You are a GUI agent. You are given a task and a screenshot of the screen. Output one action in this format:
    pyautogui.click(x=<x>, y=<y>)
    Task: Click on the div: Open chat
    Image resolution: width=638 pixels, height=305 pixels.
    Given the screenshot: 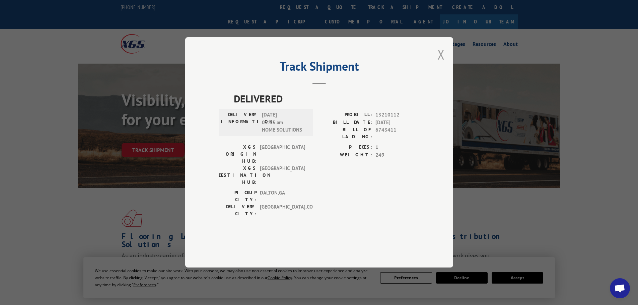 What is the action you would take?
    pyautogui.click(x=620, y=288)
    